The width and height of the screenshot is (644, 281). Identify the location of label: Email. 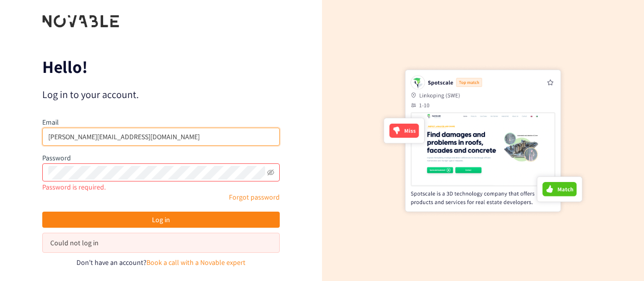
(50, 122).